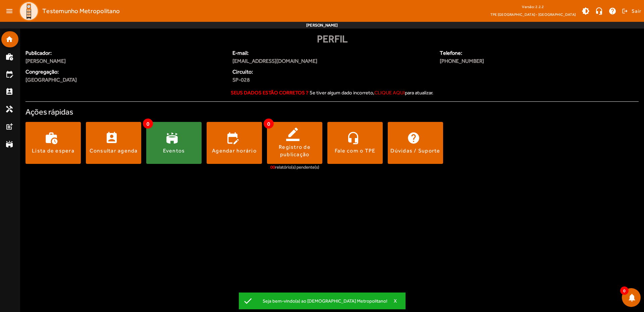  I want to click on button: Lista de espera, so click(53, 142).